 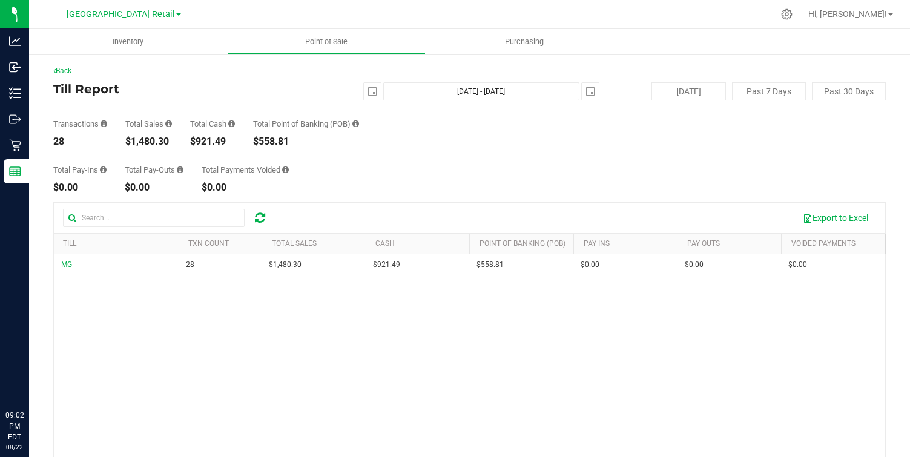 I want to click on span: Point of Sale, so click(x=326, y=42).